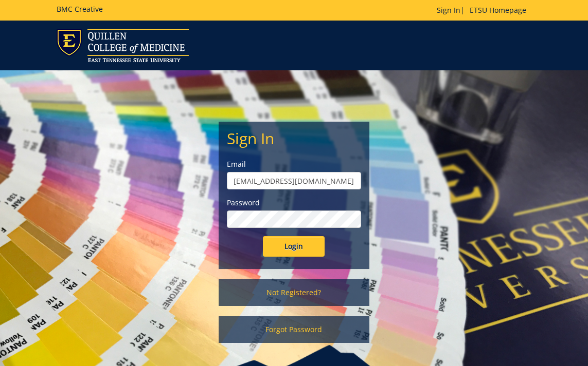 This screenshot has width=588, height=366. Describe the element at coordinates (294, 292) in the screenshot. I see `a: Not Registered?` at that location.